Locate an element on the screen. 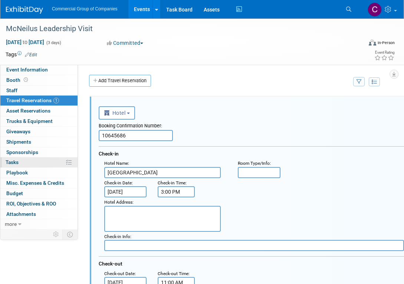  span: Check-in Info is located at coordinates (117, 237).